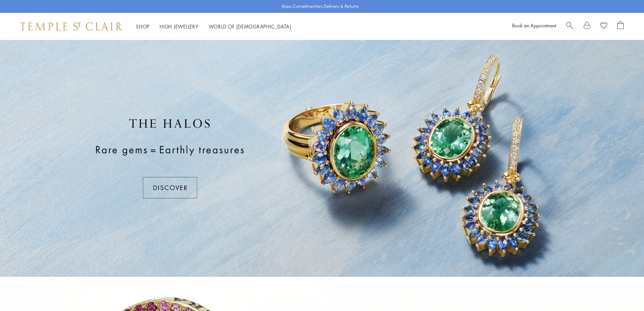 The height and width of the screenshot is (311, 644). I want to click on a: View Wishlist, so click(604, 27).